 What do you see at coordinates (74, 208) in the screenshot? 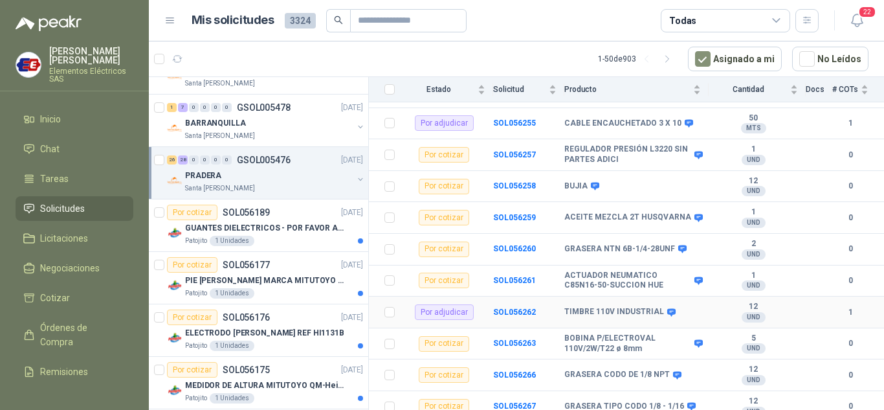
I see `a: Solicitudes` at bounding box center [74, 208].